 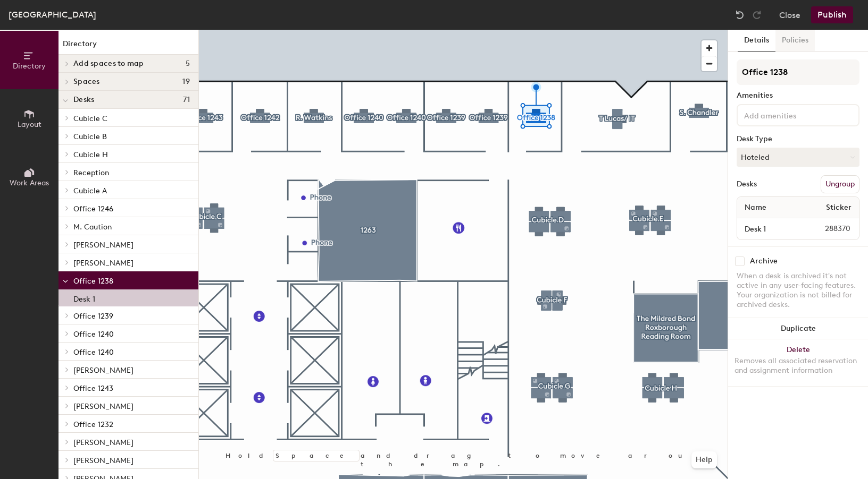 What do you see at coordinates (798, 96) in the screenshot?
I see `div: Amenities` at bounding box center [798, 96].